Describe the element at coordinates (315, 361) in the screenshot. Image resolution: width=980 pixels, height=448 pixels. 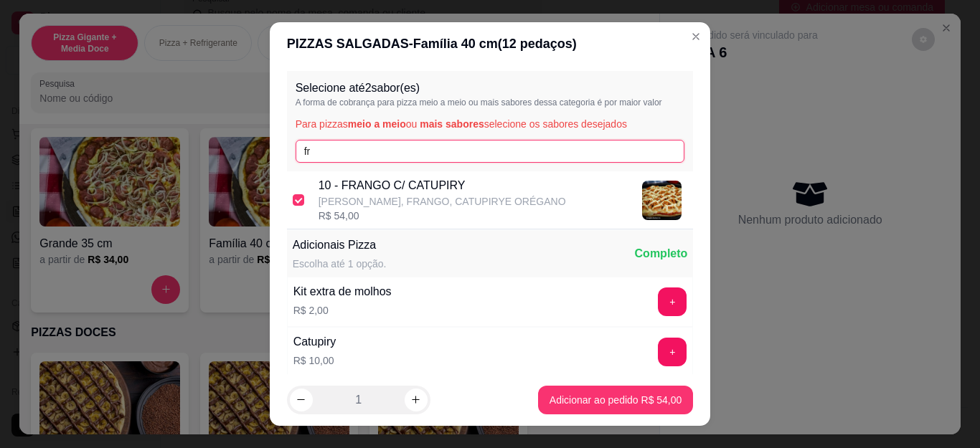
I see `div: R$ 10,00` at that location.